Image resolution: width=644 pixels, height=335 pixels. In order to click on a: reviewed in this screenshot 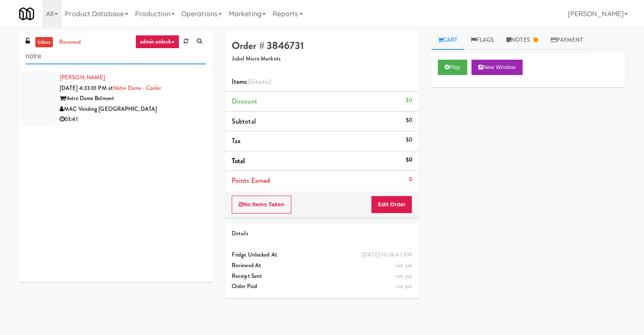, I will do `click(70, 42)`.